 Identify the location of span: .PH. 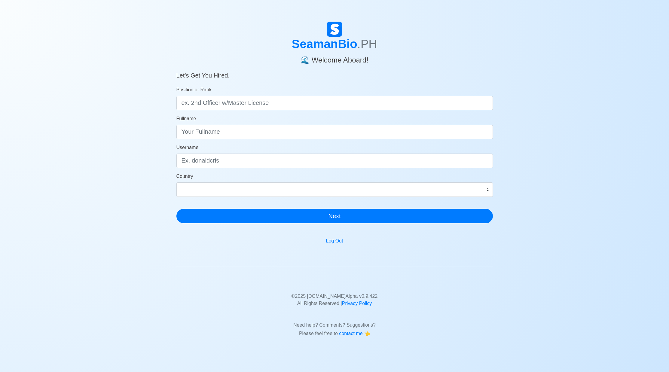
(367, 44).